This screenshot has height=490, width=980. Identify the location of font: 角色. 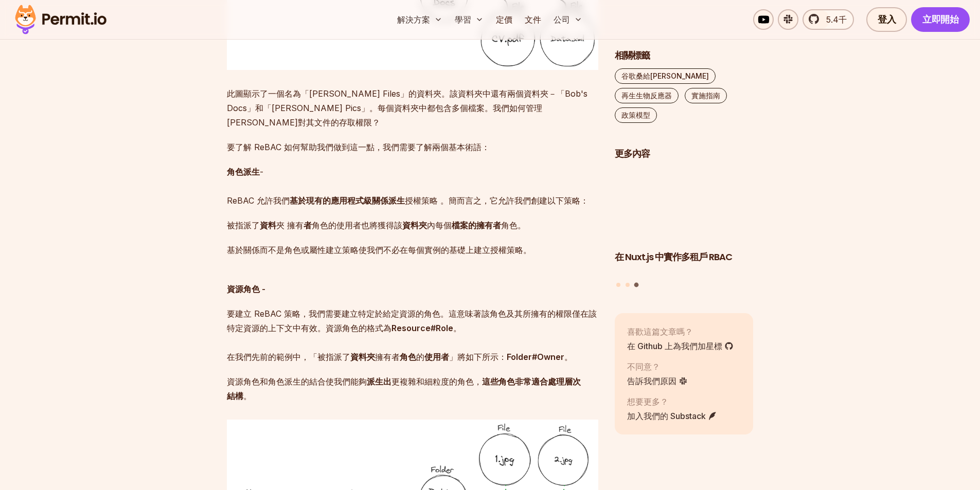
(408, 356).